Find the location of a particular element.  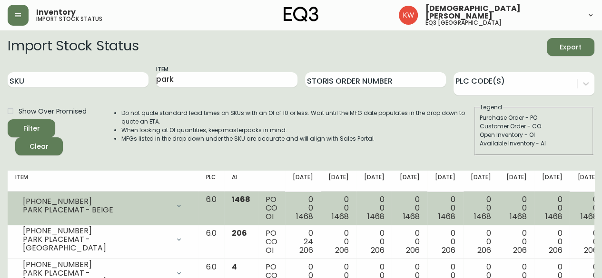

li: When looking at OI quantities, keep masterpacks in mind. is located at coordinates (297, 130).